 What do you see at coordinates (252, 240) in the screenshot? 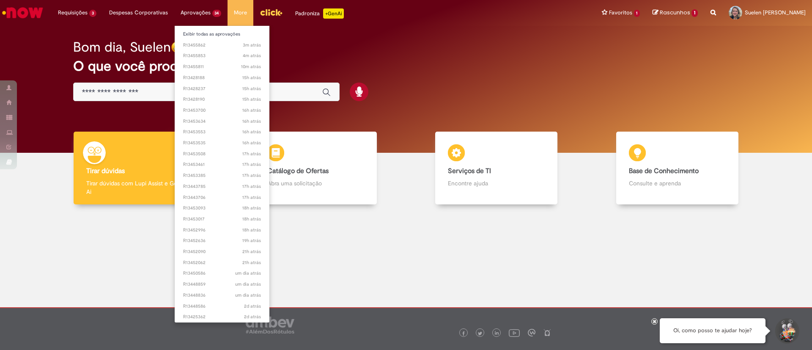
I see `time: 27/08/2025 14:04:18` at bounding box center [252, 240].